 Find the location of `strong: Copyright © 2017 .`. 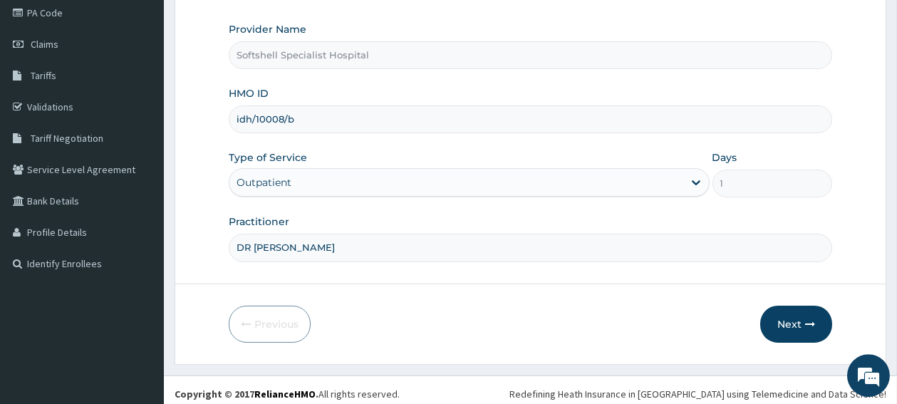

strong: Copyright © 2017 . is located at coordinates (247, 394).